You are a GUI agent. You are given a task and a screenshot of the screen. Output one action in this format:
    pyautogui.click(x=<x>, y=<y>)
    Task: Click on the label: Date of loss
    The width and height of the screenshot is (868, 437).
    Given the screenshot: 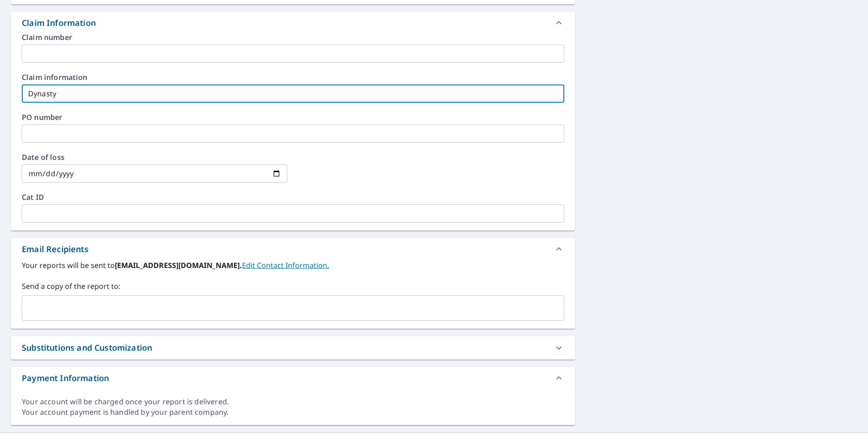 What is the action you would take?
    pyautogui.click(x=154, y=157)
    